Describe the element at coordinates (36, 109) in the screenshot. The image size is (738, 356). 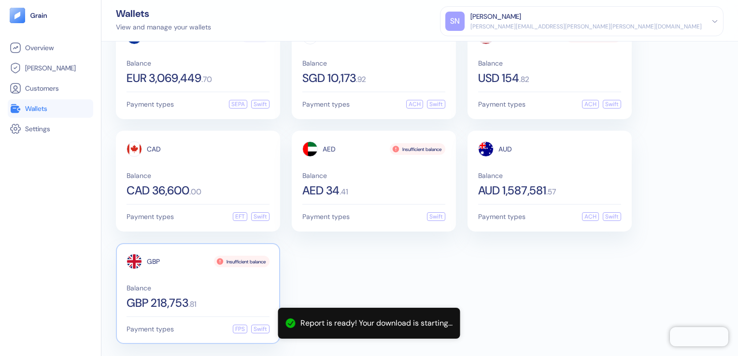
I see `span: Wallets` at that location.